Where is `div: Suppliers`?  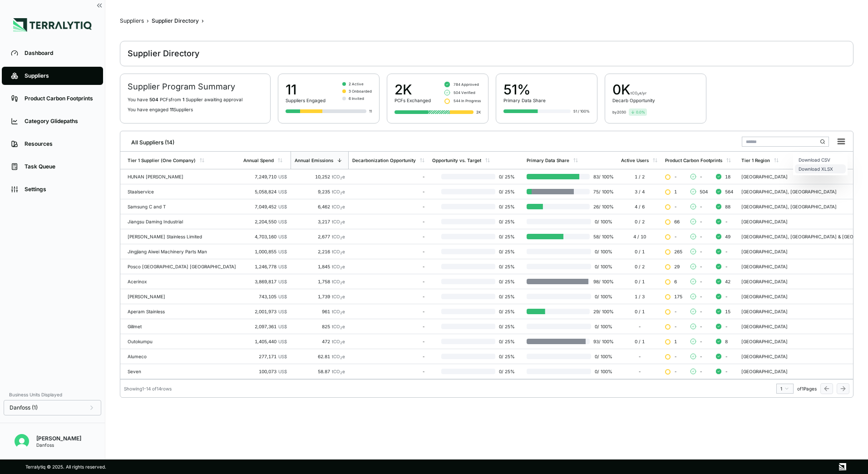
div: Suppliers is located at coordinates (131, 21).